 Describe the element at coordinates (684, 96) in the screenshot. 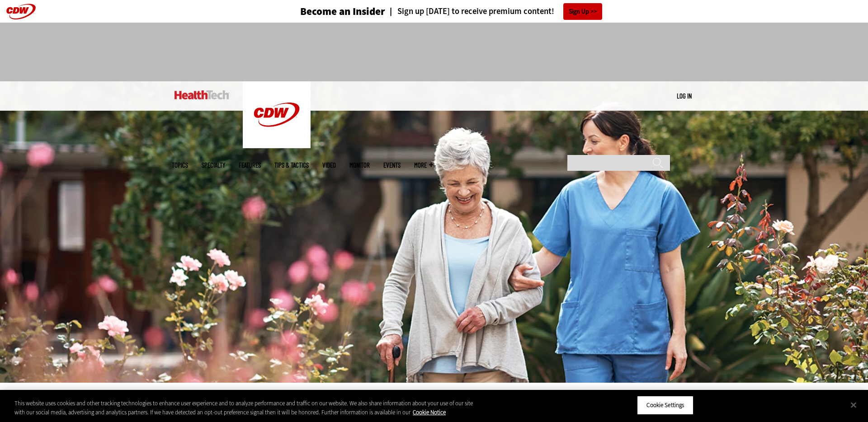

I see `a: Log in` at that location.